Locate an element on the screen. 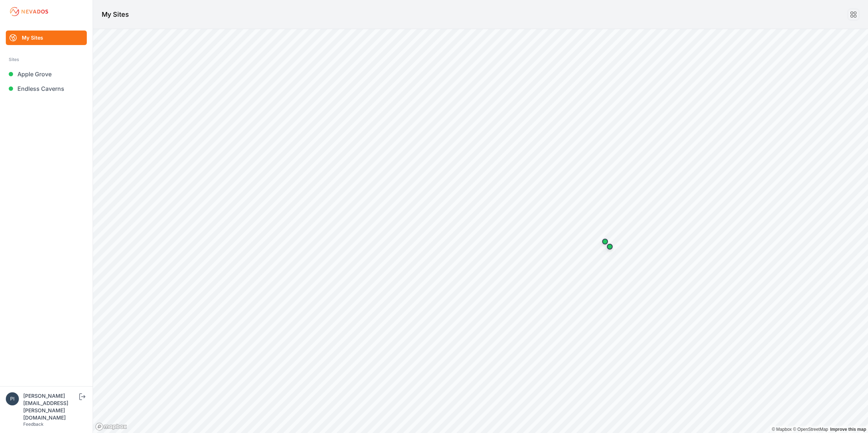  a: Map feedback is located at coordinates (848, 430).